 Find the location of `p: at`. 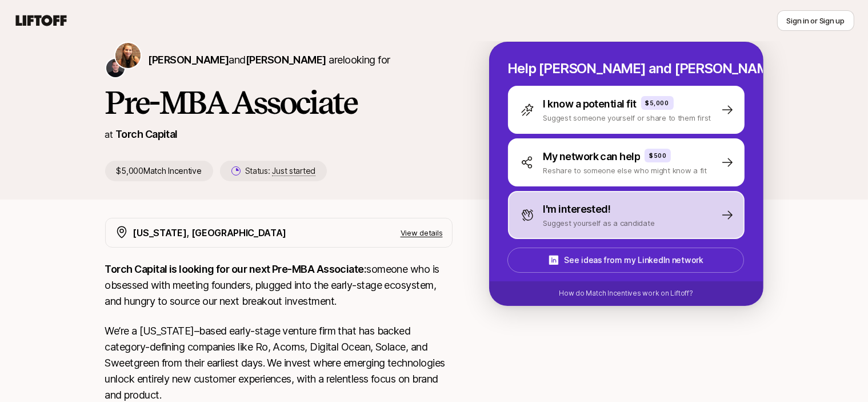

p: at is located at coordinates (109, 134).